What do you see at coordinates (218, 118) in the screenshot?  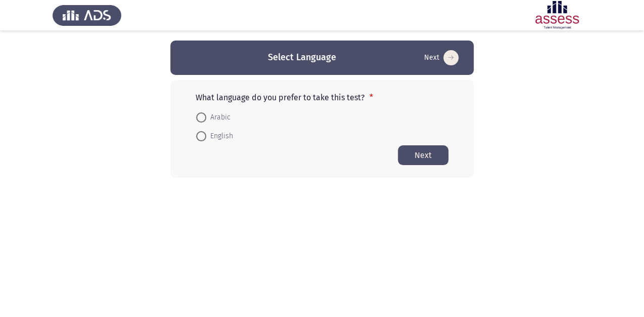 I see `span: Arabic` at bounding box center [218, 118].